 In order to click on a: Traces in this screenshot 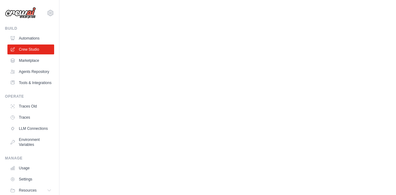, I will do `click(31, 118)`.